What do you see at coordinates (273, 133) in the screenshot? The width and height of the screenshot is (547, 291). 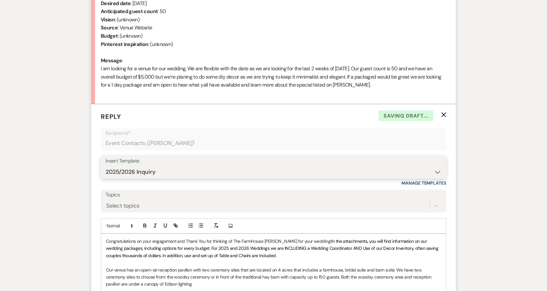 I see `p: Recipients*` at bounding box center [273, 133].